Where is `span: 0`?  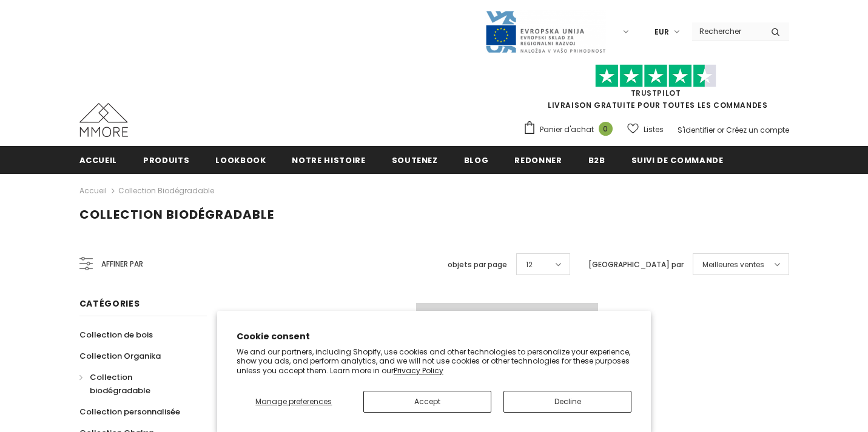
span: 0 is located at coordinates (605, 129).